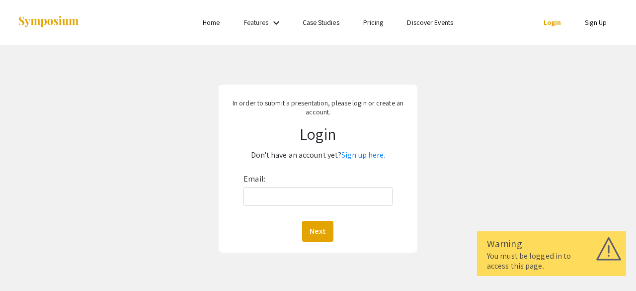  What do you see at coordinates (430, 22) in the screenshot?
I see `a: Discover Events` at bounding box center [430, 22].